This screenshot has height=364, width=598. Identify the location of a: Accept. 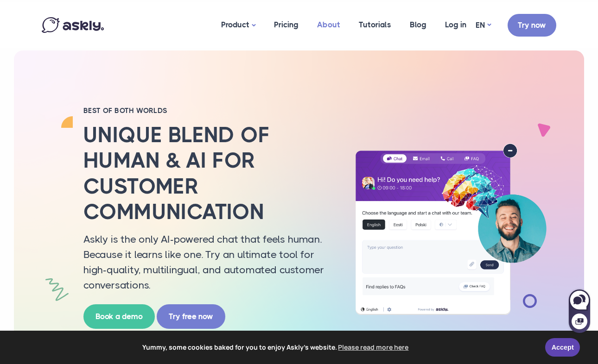
(562, 347).